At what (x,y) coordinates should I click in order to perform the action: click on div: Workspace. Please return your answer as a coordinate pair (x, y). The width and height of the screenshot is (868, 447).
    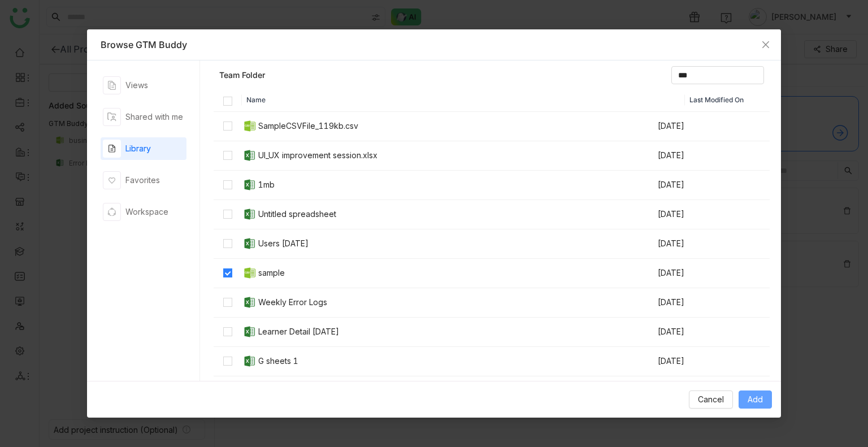
    Looking at the image, I should click on (147, 212).